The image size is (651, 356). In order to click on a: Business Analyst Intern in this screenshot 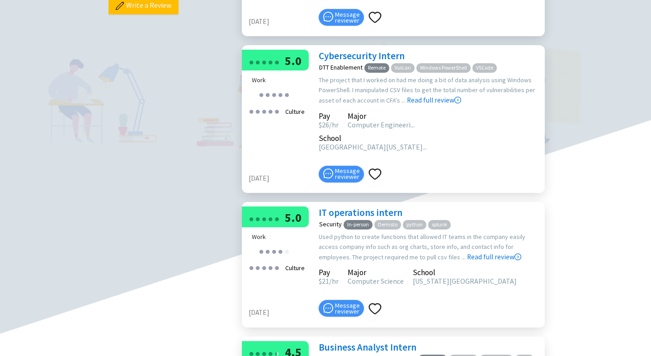, I will do `click(367, 347)`.